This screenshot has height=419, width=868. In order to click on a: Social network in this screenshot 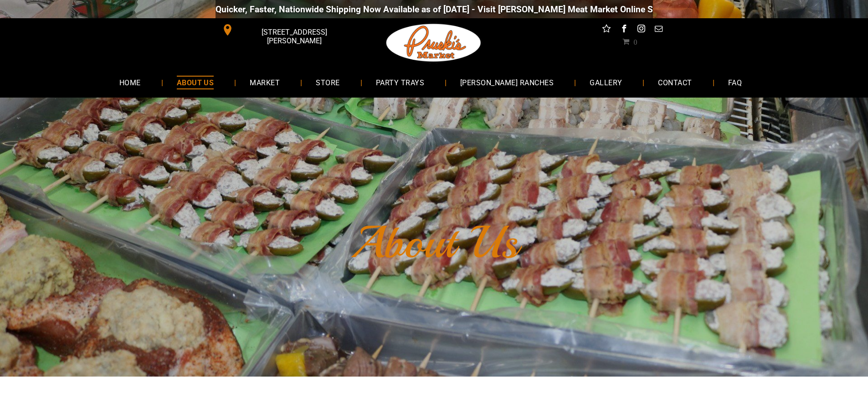, I will do `click(607, 30)`.